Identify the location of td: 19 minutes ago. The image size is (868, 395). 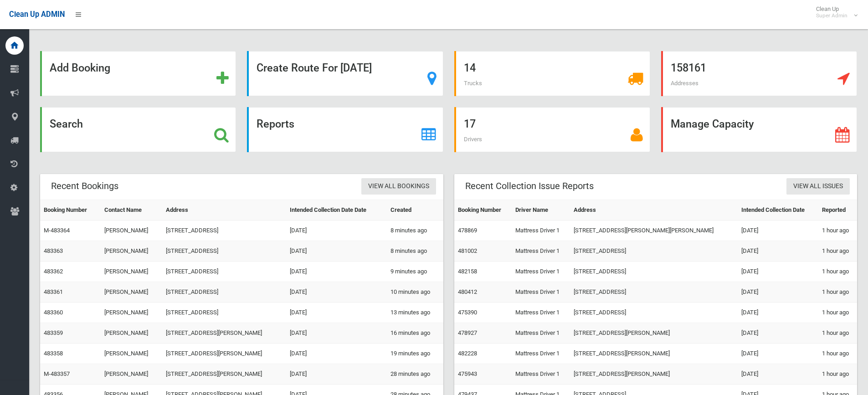
(415, 353).